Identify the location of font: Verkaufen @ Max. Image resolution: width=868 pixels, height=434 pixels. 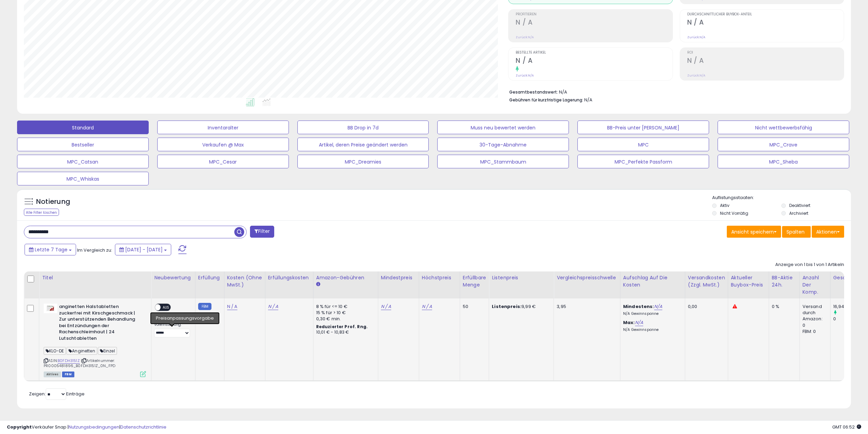
(223, 145).